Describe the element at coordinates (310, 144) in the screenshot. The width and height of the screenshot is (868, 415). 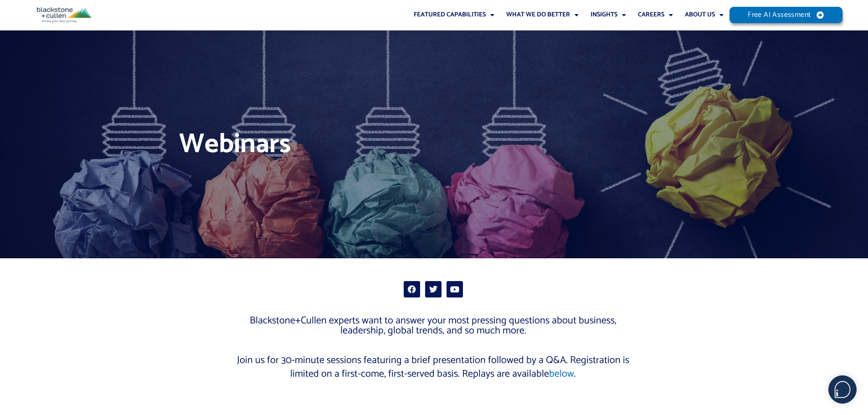
I see `h1: Webinars` at that location.